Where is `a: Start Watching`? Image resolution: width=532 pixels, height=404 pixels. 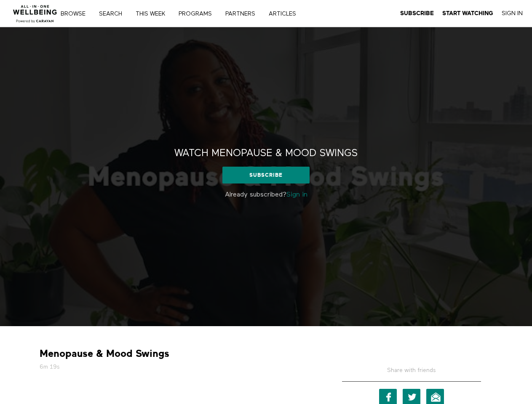 a: Start Watching is located at coordinates (467, 13).